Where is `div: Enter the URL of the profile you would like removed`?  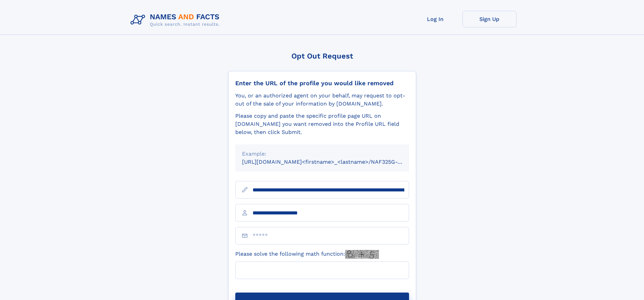
div: Enter the URL of the profile you would like removed is located at coordinates (322, 83).